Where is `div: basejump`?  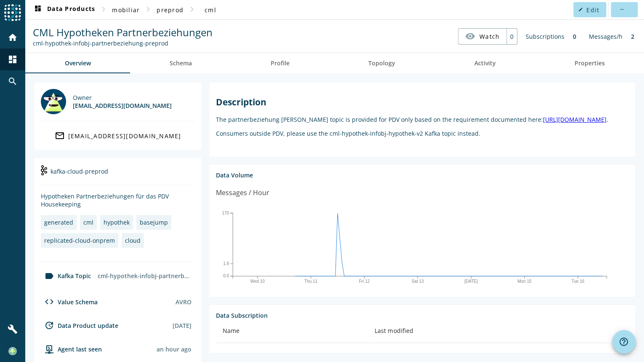
div: basejump is located at coordinates (154, 222).